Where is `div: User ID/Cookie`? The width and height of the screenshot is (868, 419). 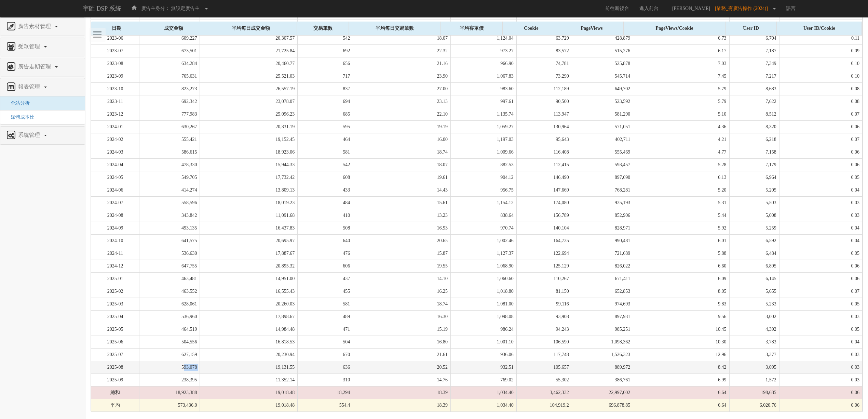 div: User ID/Cookie is located at coordinates (819, 29).